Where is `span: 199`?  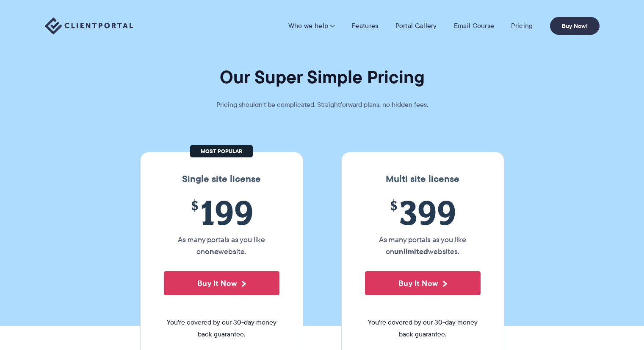 span: 199 is located at coordinates (222, 212).